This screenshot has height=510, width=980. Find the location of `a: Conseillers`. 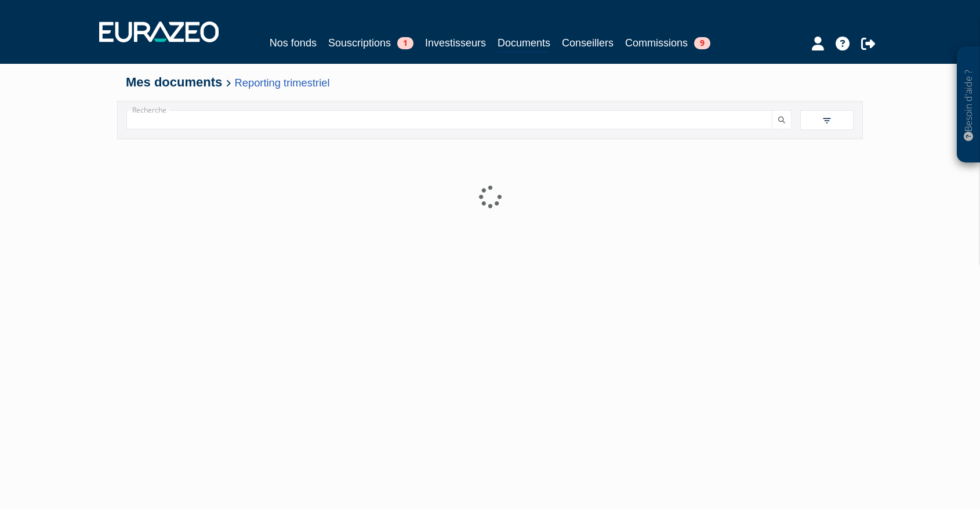

a: Conseillers is located at coordinates (587, 43).